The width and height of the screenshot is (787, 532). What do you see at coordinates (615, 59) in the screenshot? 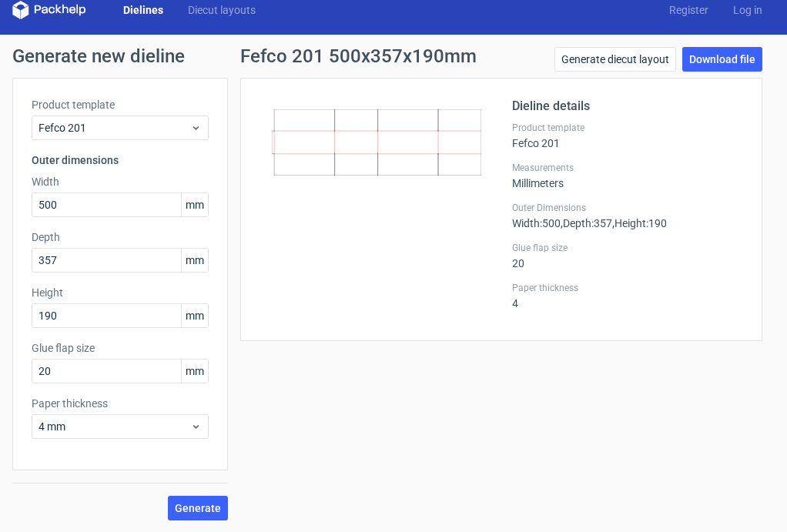
I see `a: Generate diecut layout` at bounding box center [615, 59].